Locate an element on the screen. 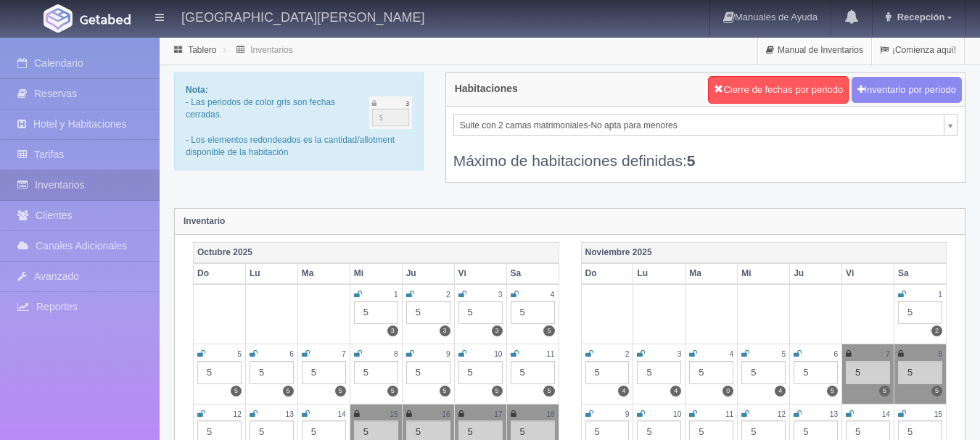 The width and height of the screenshot is (980, 440). th: Octubre 2025 is located at coordinates (377, 252).